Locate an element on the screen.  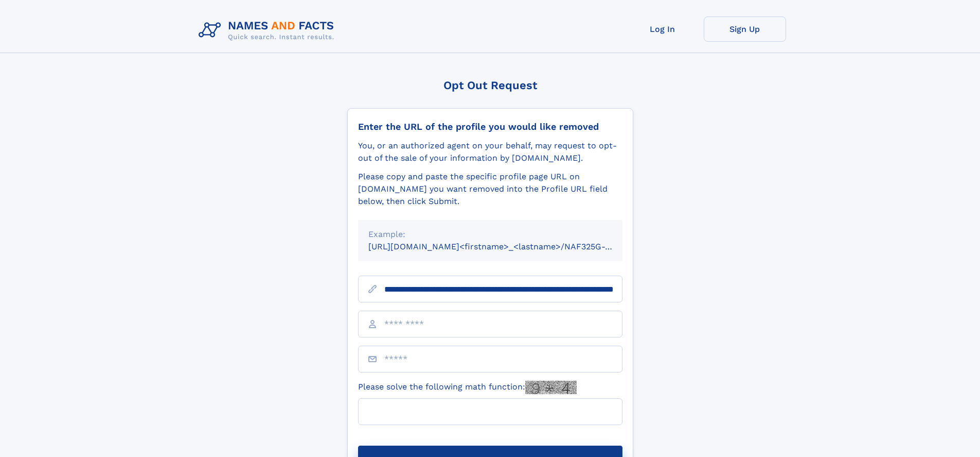
a: Sign Up is located at coordinates (745, 29).